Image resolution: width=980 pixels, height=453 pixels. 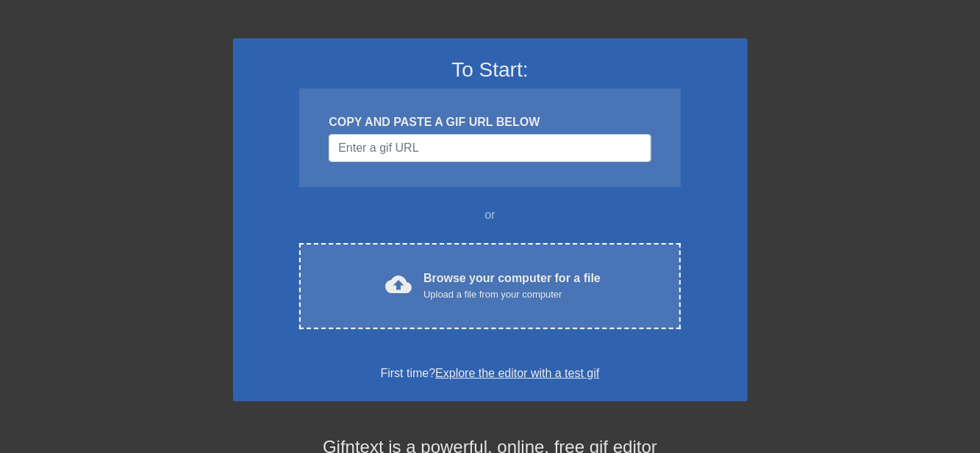 What do you see at coordinates (491, 70) in the screenshot?
I see `h3: To Start:` at bounding box center [491, 70].